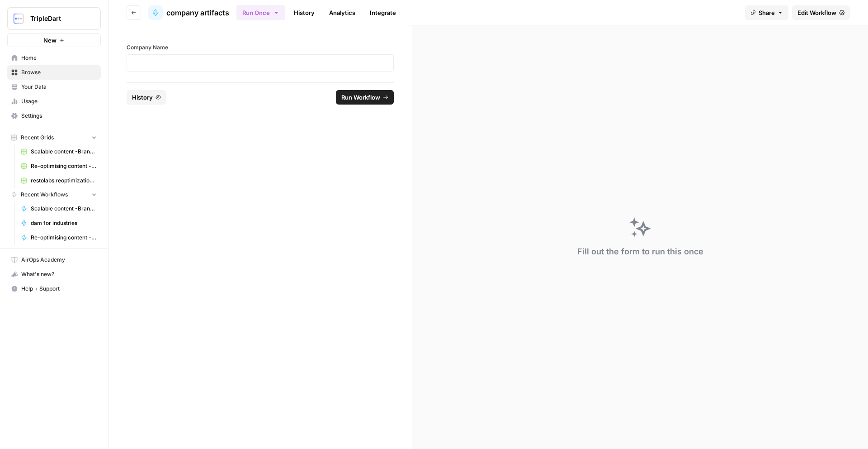  I want to click on button: Share, so click(766, 13).